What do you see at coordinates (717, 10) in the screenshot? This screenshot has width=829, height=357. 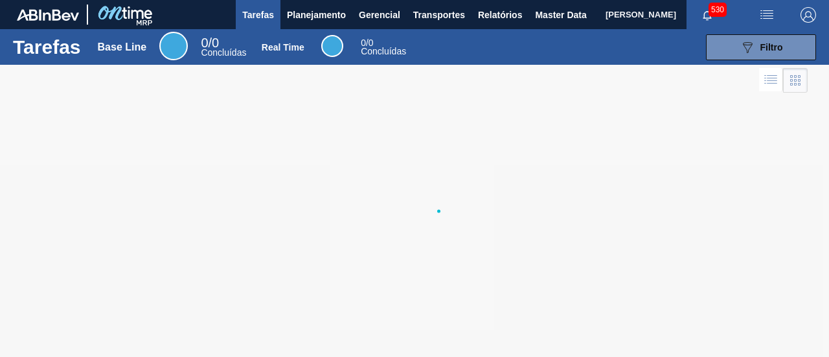 I see `span: 530` at bounding box center [717, 10].